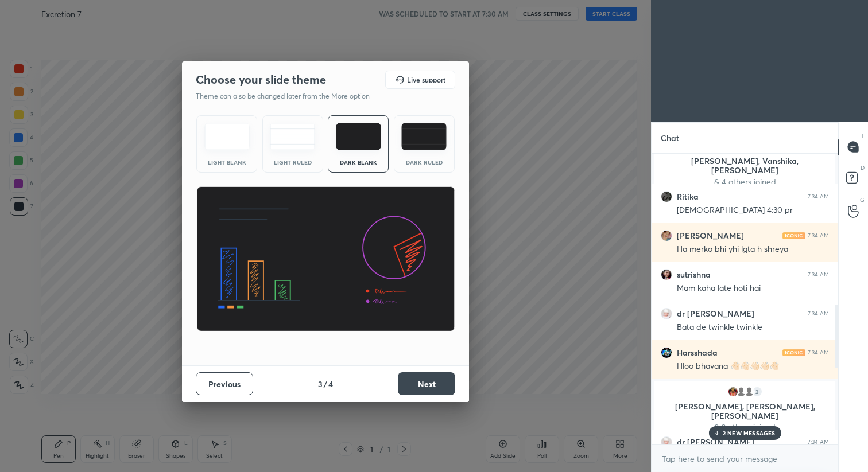 Image resolution: width=868 pixels, height=472 pixels. I want to click on img: 356de63d08e443f5bd1d8f80cd3ce8c1.jpg, so click(666, 275).